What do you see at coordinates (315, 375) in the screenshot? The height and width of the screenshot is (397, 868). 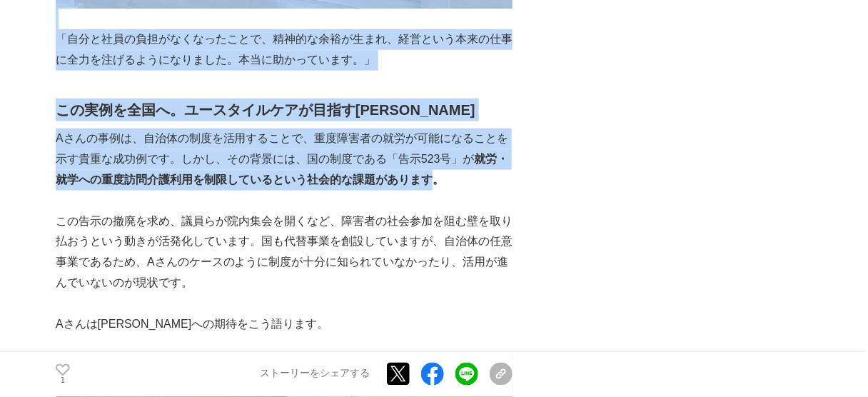 I see `p: ストーリーをシェアする` at bounding box center [315, 375].